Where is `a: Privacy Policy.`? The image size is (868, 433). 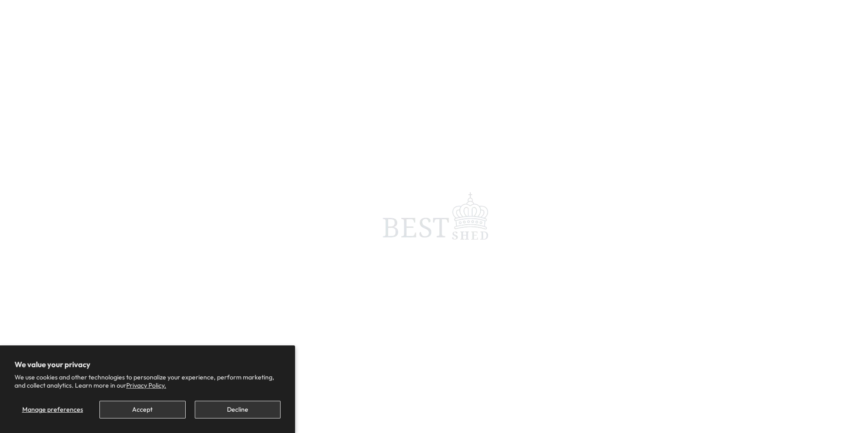 a: Privacy Policy. is located at coordinates (146, 386).